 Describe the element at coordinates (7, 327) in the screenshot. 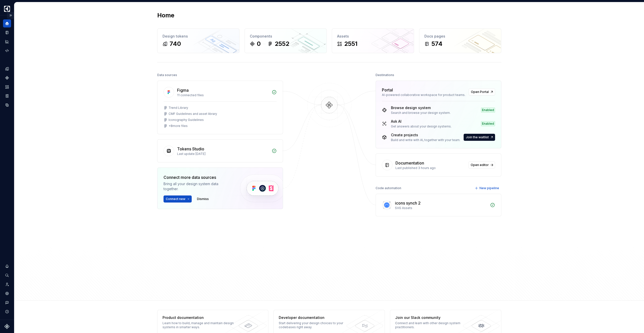

I see `a: Supernova Logo` at that location.